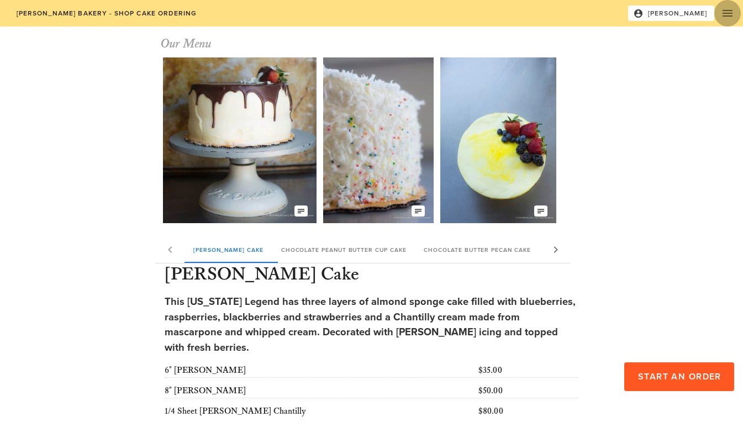 The image size is (743, 422). Describe the element at coordinates (529, 411) in the screenshot. I see `div: $80.00` at that location.